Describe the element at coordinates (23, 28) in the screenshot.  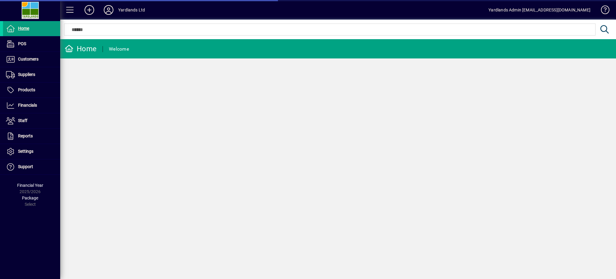
I see `span: Home` at that location.